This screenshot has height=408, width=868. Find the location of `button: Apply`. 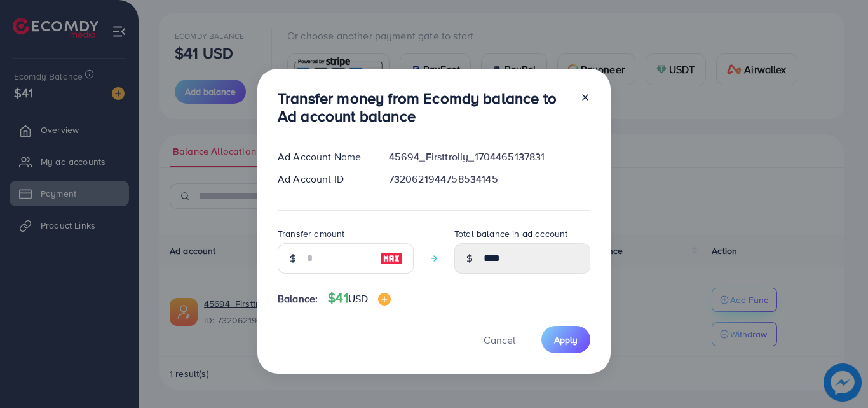

button: Apply is located at coordinates (566, 339).